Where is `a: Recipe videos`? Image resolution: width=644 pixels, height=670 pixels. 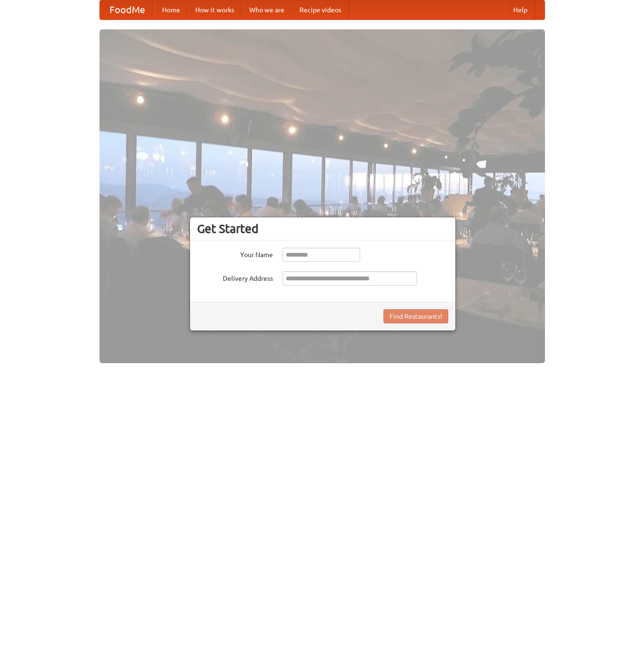
a: Recipe videos is located at coordinates (320, 10).